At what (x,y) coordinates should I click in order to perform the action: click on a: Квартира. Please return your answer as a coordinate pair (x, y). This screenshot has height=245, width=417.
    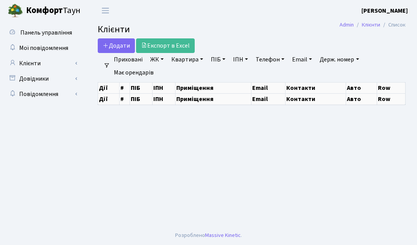
    Looking at the image, I should click on (187, 59).